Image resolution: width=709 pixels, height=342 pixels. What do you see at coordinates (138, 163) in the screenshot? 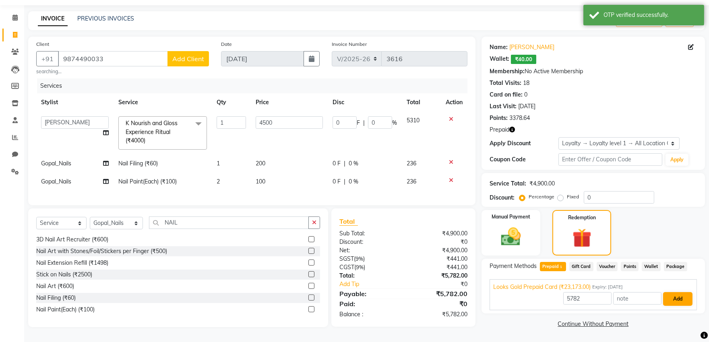
I see `span: Nail Filing (₹60)` at bounding box center [138, 163].